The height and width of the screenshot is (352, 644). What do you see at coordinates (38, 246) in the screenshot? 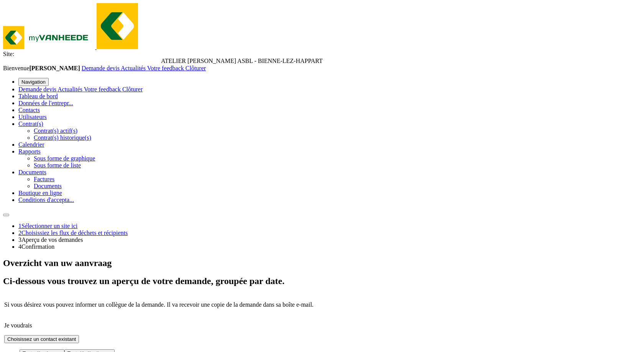
I see `span: Confirmation` at bounding box center [38, 246].